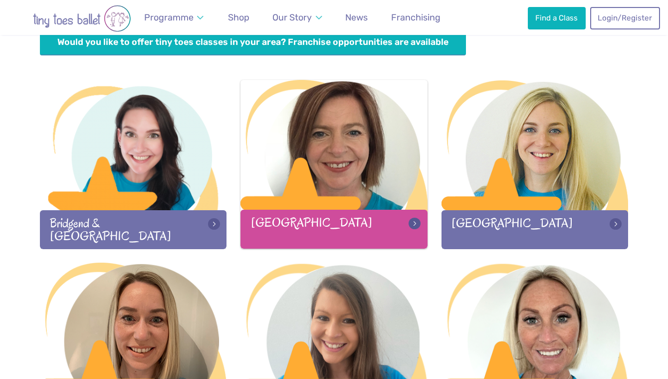 The image size is (668, 379). I want to click on a: Would you like to offer tiny toes classes in your area? Franchise opportunities are available, so click(253, 42).